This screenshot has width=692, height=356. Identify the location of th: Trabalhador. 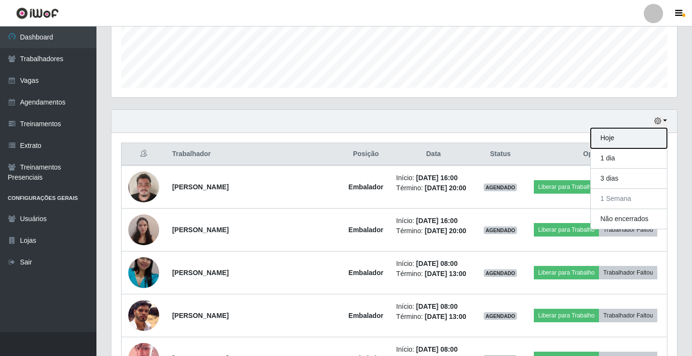
(254, 154).